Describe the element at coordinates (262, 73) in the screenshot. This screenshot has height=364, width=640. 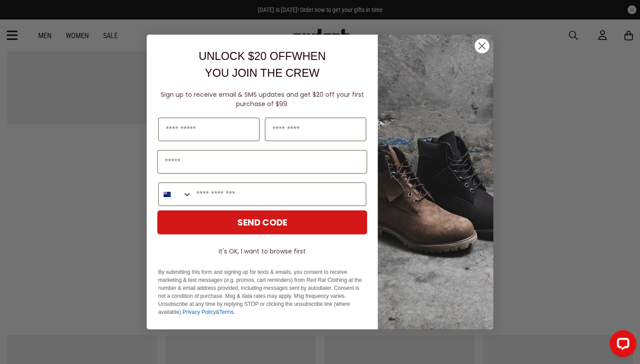
I see `span: YOU JOIN THE CREW` at that location.